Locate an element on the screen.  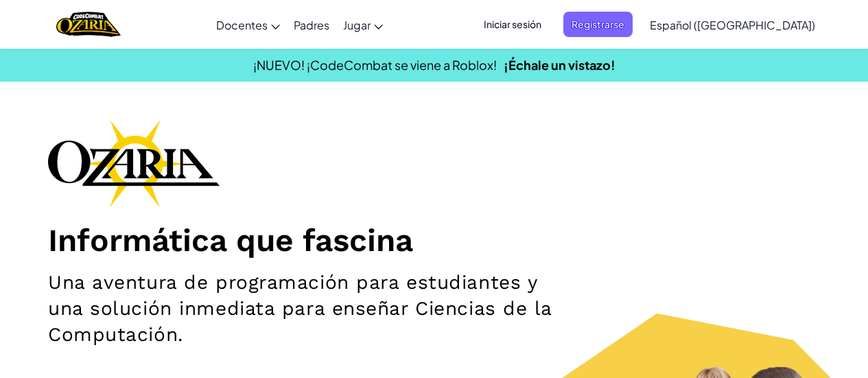
h2: Una aventura de programación para estudiantes y una solución inmediata para enseñar Ciencias de l... is located at coordinates (306, 309).